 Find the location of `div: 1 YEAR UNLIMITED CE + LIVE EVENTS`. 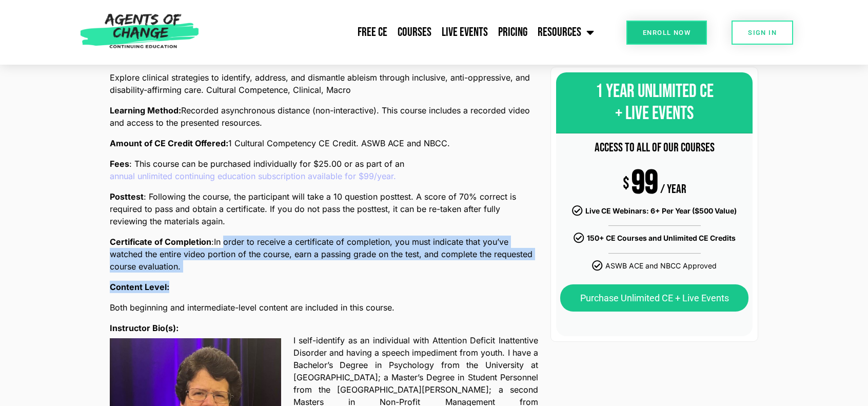

div: 1 YEAR UNLIMITED CE + LIVE EVENTS is located at coordinates (655, 103).